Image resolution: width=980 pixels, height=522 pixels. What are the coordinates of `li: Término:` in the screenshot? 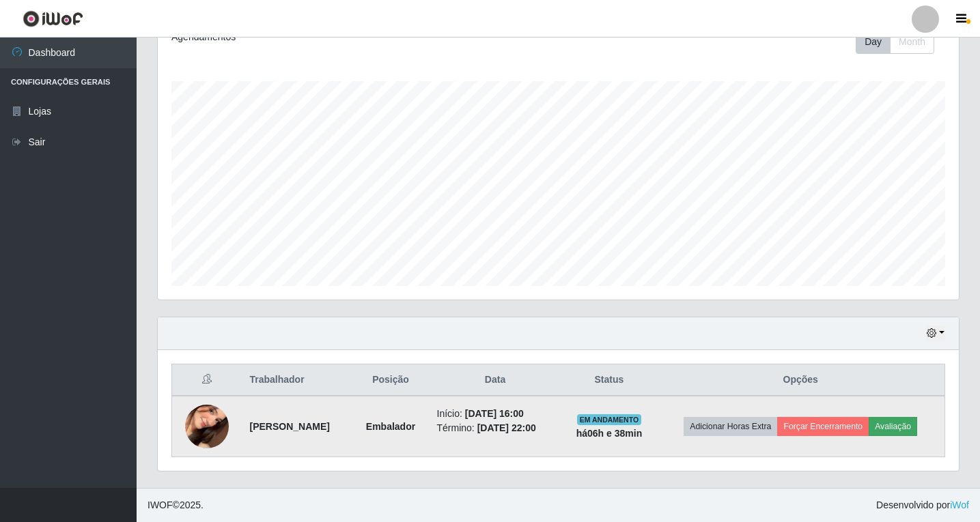 It's located at (495, 428).